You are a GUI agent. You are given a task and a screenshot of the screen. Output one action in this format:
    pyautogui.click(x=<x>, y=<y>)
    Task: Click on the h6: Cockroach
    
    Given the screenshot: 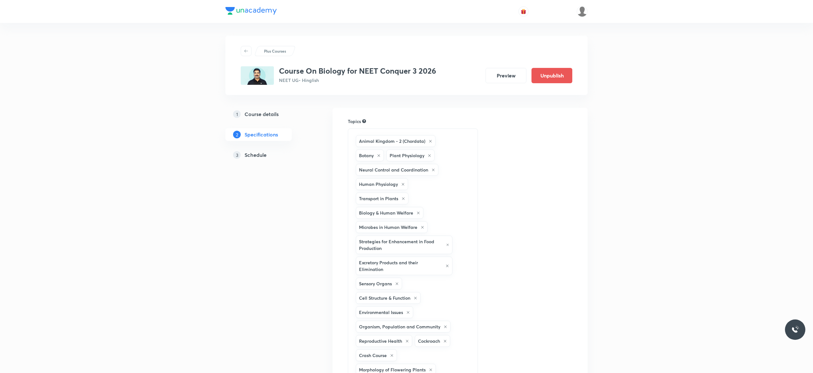 What is the action you would take?
    pyautogui.click(x=429, y=341)
    